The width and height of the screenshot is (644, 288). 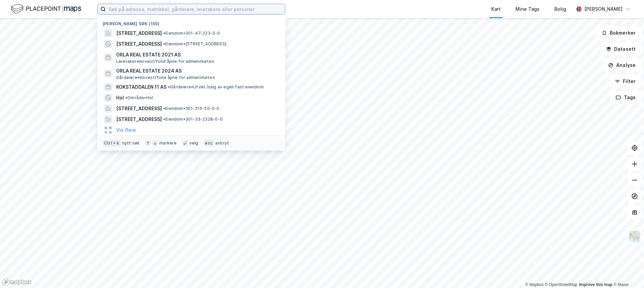 I want to click on a: Mapbox homepage, so click(x=17, y=282).